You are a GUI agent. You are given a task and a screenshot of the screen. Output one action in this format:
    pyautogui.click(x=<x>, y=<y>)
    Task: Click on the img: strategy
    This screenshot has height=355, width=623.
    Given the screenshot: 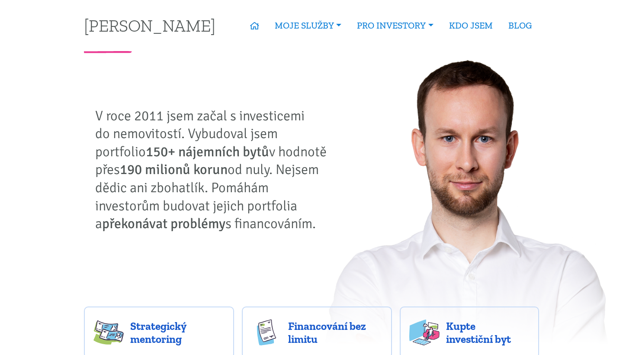 What is the action you would take?
    pyautogui.click(x=109, y=332)
    